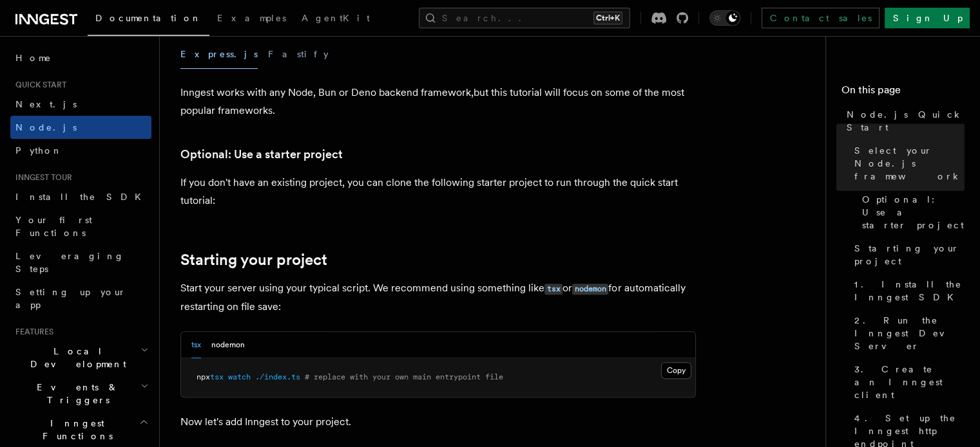 This screenshot has width=980, height=447. What do you see at coordinates (438, 102) in the screenshot?
I see `p: Inngest works with any Node, Bun or Deno backend framework,but this tutorial will focus on some o...` at bounding box center [438, 102].